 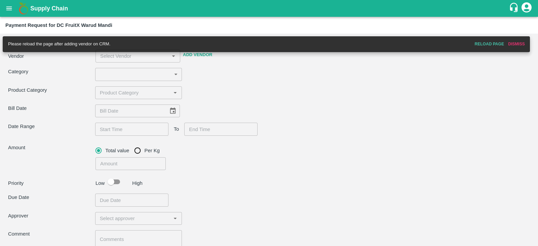 What do you see at coordinates (197, 55) in the screenshot?
I see `button: Add Vendor` at bounding box center [197, 55].